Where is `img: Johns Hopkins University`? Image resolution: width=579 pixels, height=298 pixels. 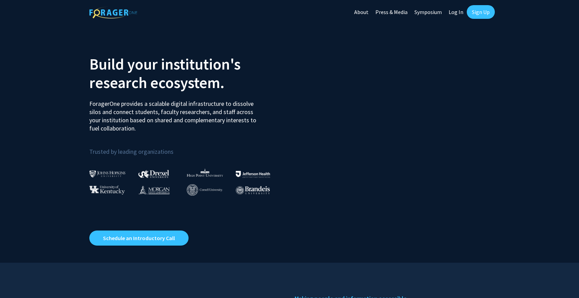 img: Johns Hopkins University is located at coordinates (108, 174).